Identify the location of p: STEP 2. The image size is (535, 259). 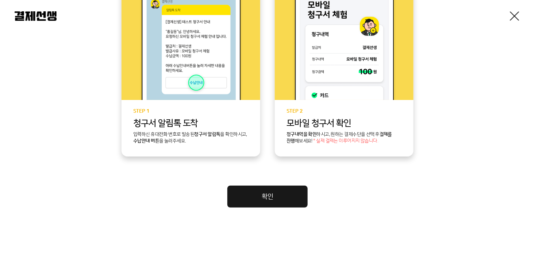
(344, 111).